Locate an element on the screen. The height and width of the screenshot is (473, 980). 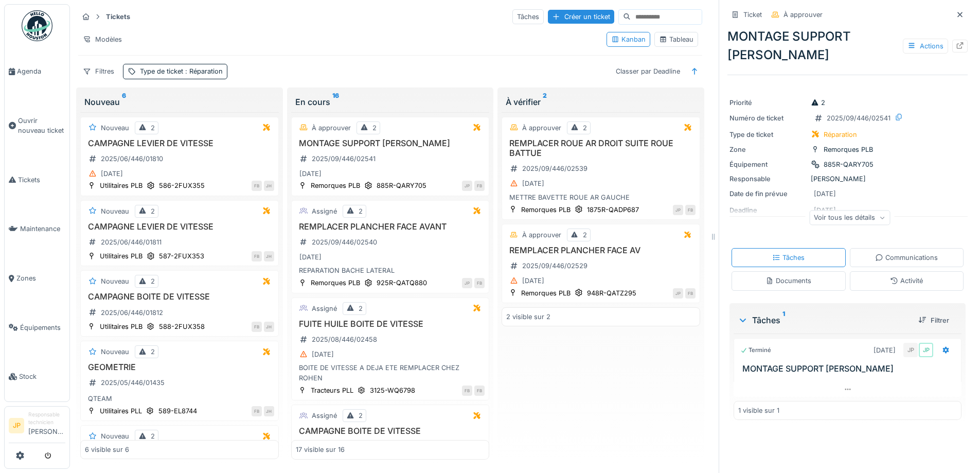
div: METTRE BAVETTE ROUE AR GAUCHE is located at coordinates (601, 197).